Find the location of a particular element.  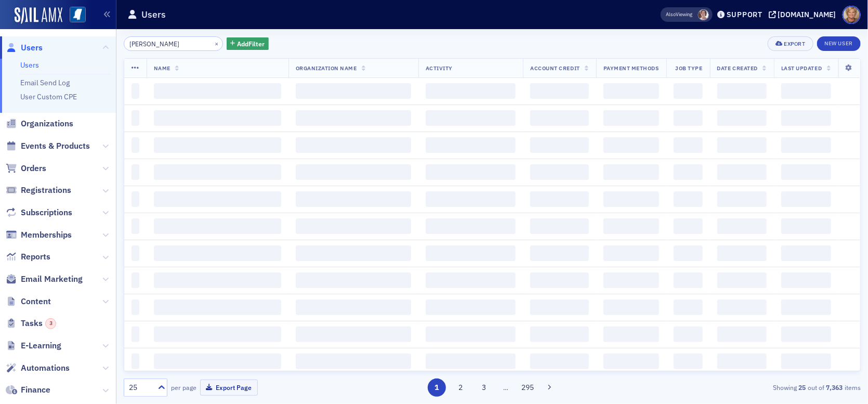

span: Orders is located at coordinates (33, 168).